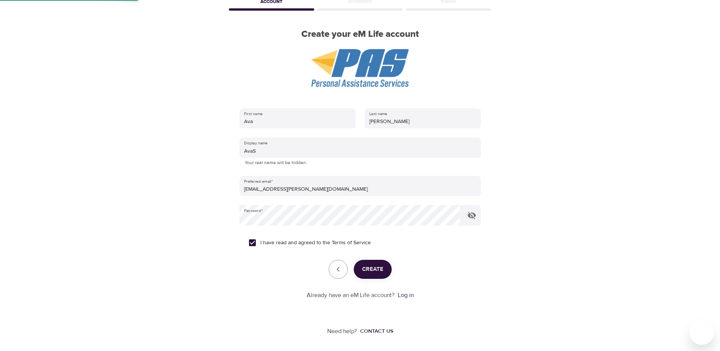 The image size is (720, 351). What do you see at coordinates (373, 269) in the screenshot?
I see `span: Create` at bounding box center [373, 269].